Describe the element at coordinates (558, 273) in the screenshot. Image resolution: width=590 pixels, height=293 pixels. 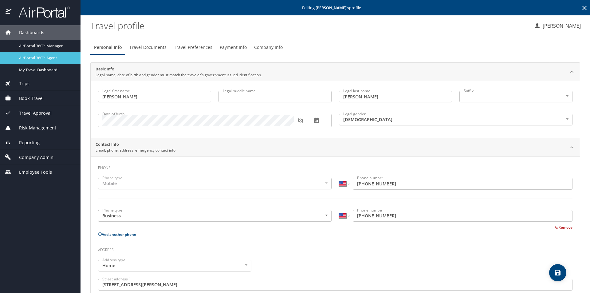
I see `button: save` at that location.